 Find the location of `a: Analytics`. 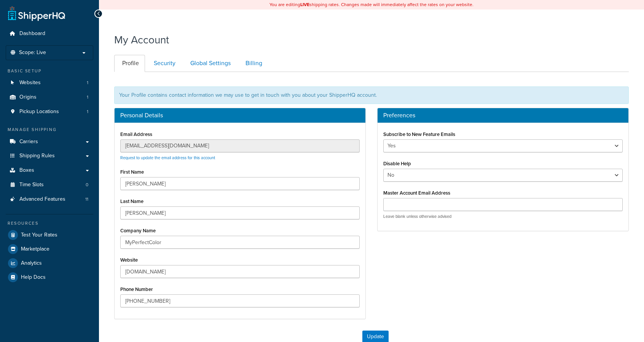

a: Analytics is located at coordinates (49, 263).